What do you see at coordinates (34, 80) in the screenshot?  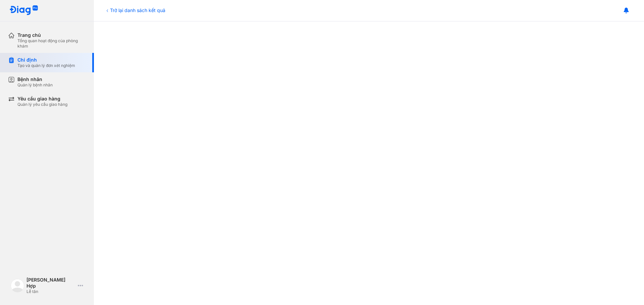 I see `div: Bệnh nhân` at bounding box center [34, 80].